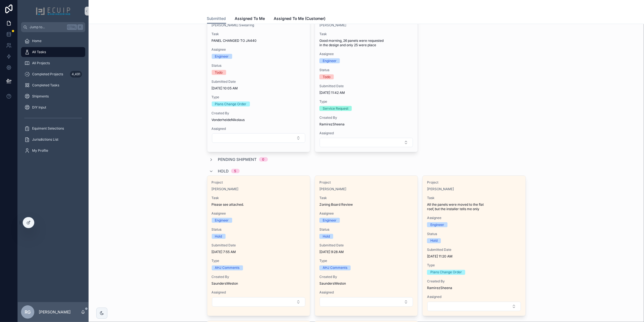 The width and height of the screenshot is (644, 322). Describe the element at coordinates (47, 27) in the screenshot. I see `span: Jump to...` at that location.